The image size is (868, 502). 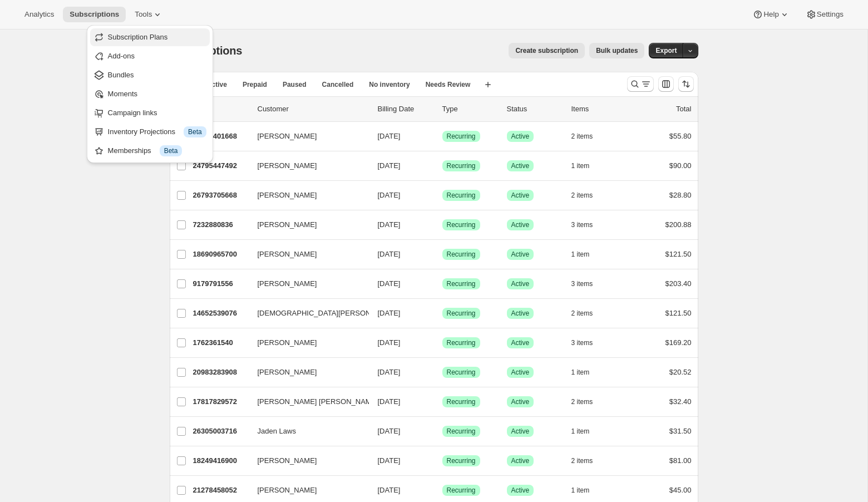 I want to click on p: Total, so click(x=683, y=109).